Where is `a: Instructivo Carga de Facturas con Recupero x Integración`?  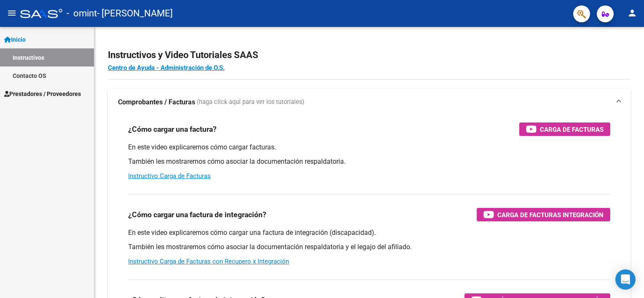
a: Instructivo Carga de Facturas con Recupero x Integración is located at coordinates (209, 262).